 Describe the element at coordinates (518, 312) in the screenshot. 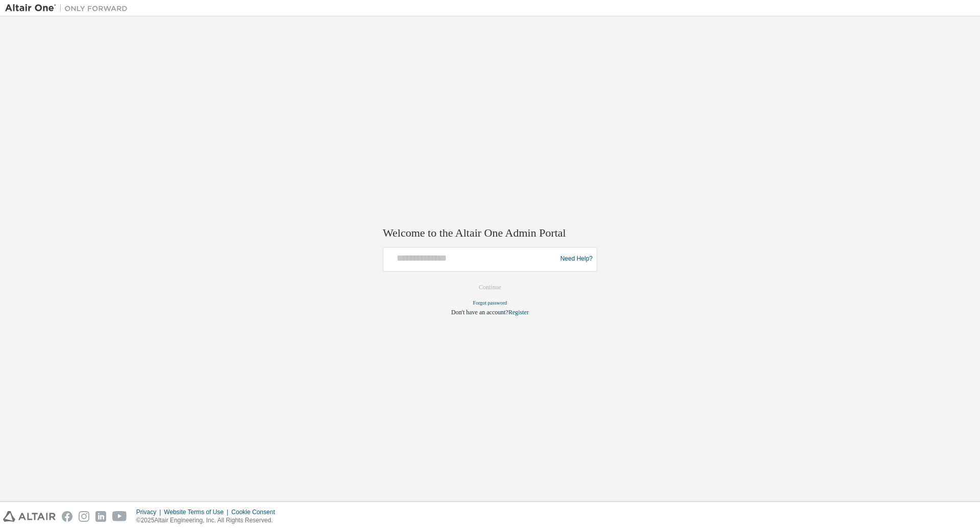

I see `a: Register` at that location.